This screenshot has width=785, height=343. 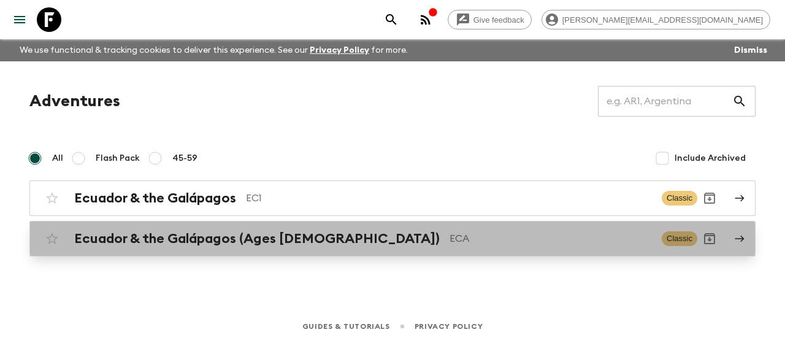 What do you see at coordinates (449, 198) in the screenshot?
I see `p: EC1` at bounding box center [449, 198].